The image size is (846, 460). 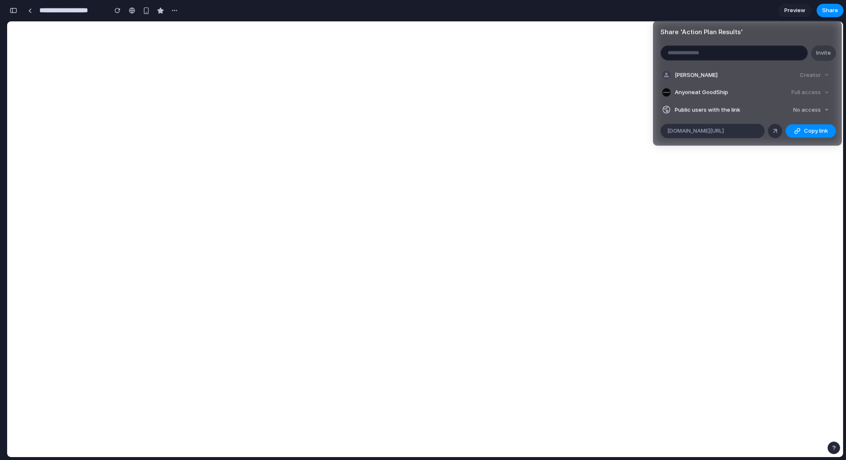 I want to click on button: Copy link, so click(x=810, y=131).